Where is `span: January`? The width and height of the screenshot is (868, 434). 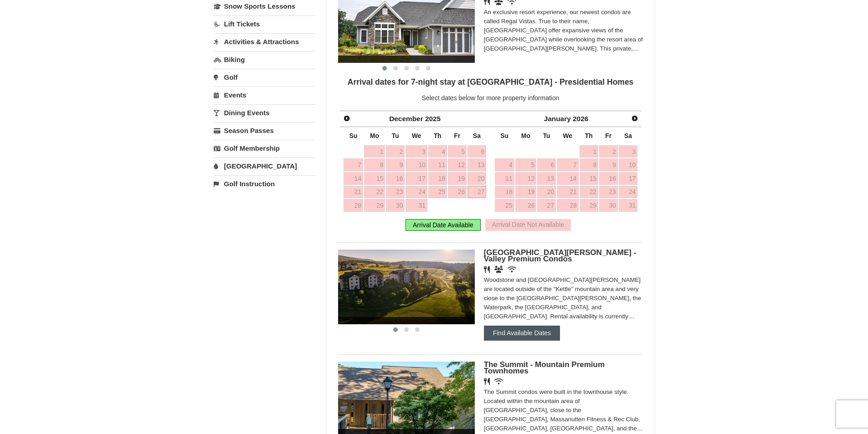
span: January is located at coordinates (557, 118).